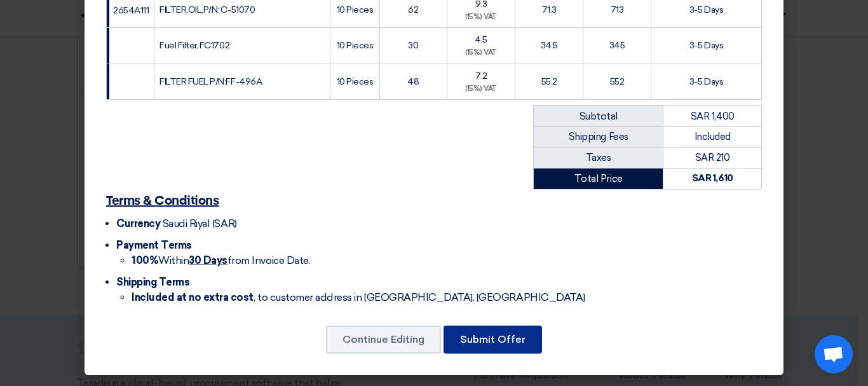 The height and width of the screenshot is (386, 868). I want to click on font: Total Price, so click(599, 179).